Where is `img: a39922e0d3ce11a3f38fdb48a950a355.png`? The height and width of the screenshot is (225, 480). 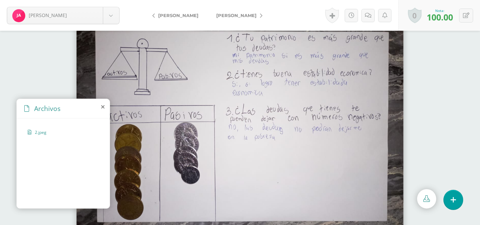
img: a39922e0d3ce11a3f38fdb48a950a355.png is located at coordinates (19, 16).